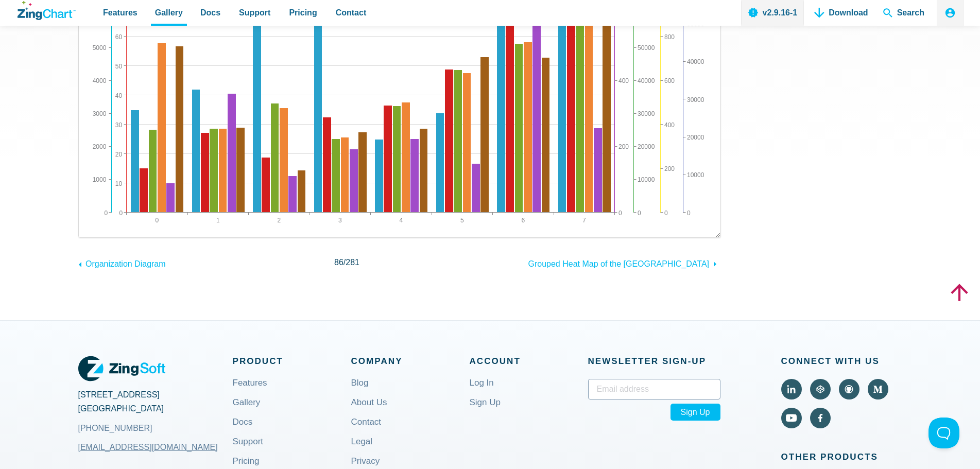 This screenshot has width=980, height=469. I want to click on a: About Us, so click(369, 410).